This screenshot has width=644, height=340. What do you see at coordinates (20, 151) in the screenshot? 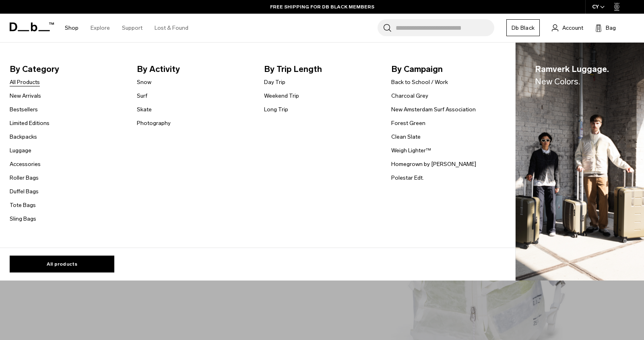
I see `a: Luggage` at bounding box center [20, 151].